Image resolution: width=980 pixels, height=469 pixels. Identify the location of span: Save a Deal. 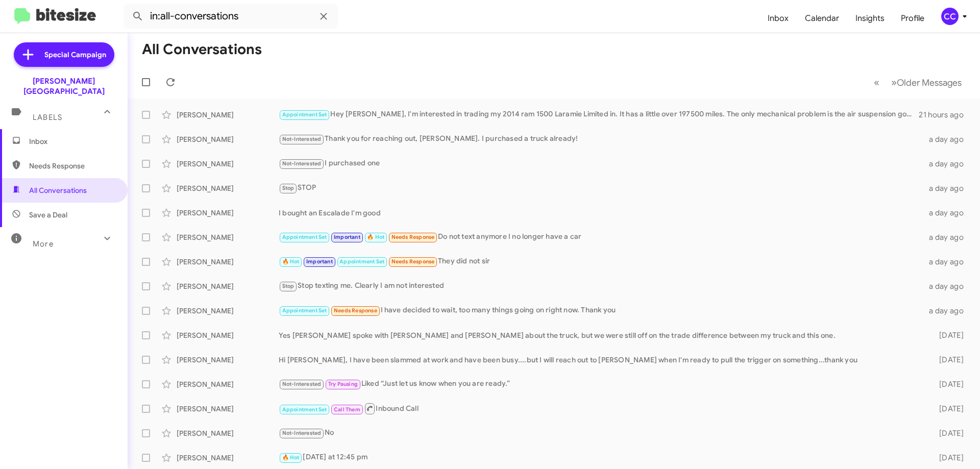
(48, 215).